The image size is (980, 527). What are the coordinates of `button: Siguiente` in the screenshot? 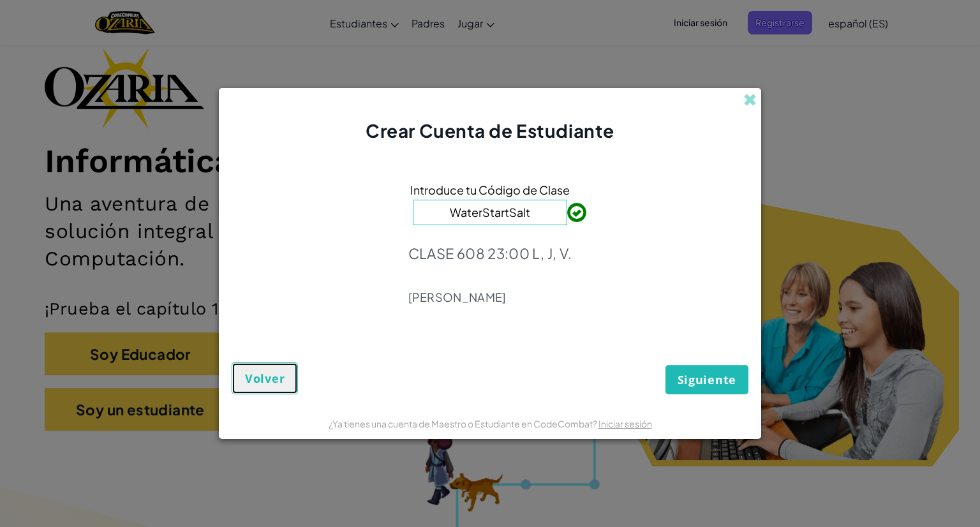 It's located at (707, 380).